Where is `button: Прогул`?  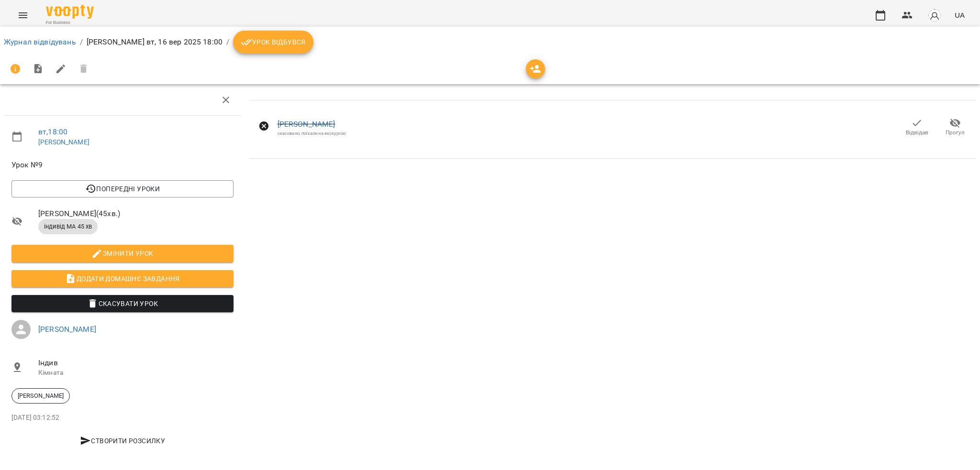
button: Прогул is located at coordinates (955, 127).